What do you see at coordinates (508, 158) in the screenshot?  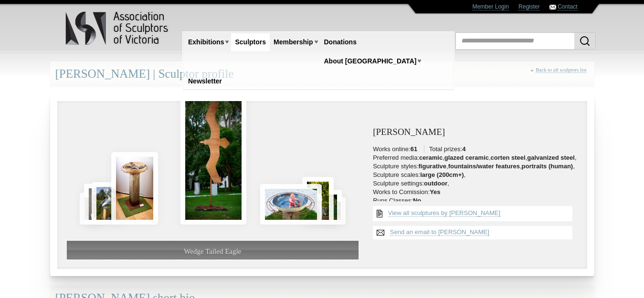 I see `strong: corten steel` at bounding box center [508, 158].